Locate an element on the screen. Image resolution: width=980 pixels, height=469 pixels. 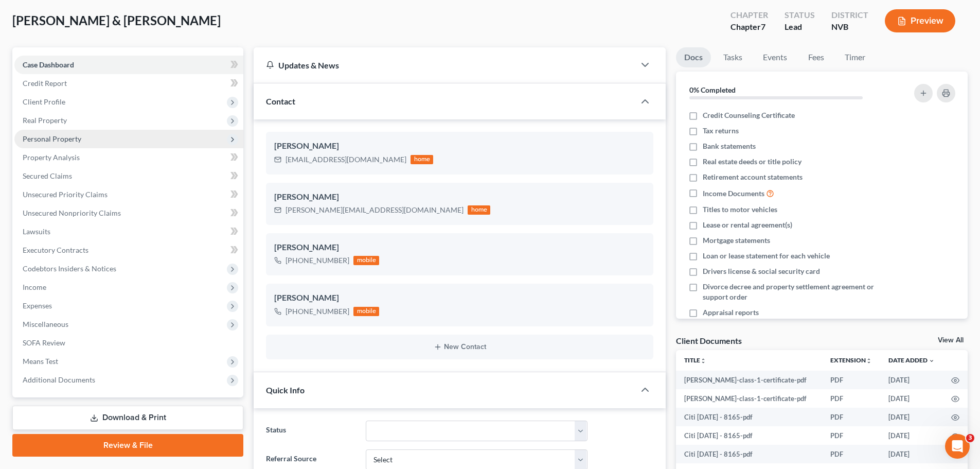
span: Lawsuits is located at coordinates (37, 232).